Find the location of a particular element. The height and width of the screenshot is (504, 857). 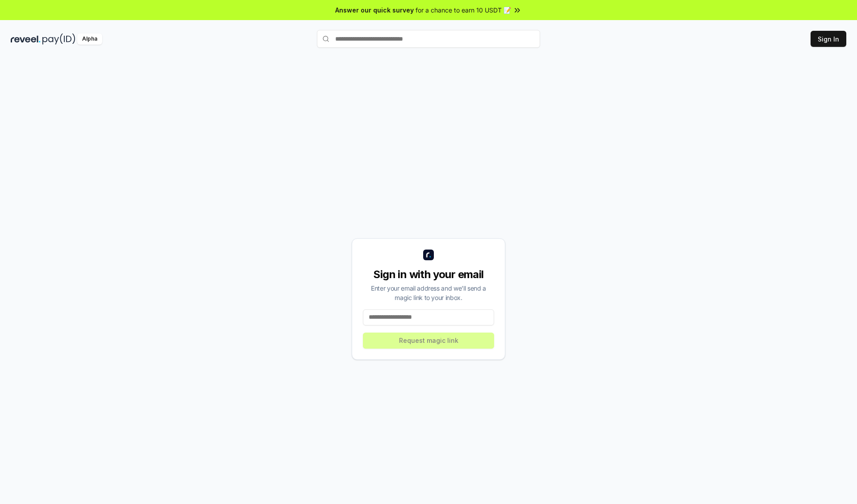

img: reveel_dark is located at coordinates (25, 39).